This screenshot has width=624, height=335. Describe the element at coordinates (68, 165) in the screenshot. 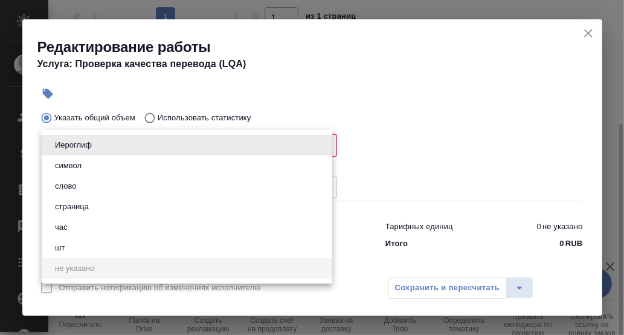

I see `button: символ` at that location.